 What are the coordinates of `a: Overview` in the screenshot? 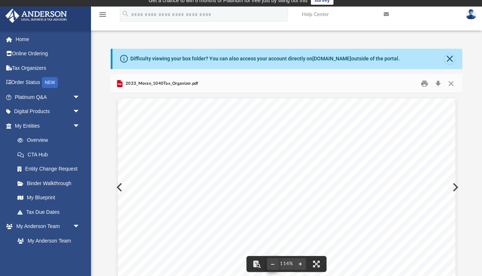 It's located at (51, 141).